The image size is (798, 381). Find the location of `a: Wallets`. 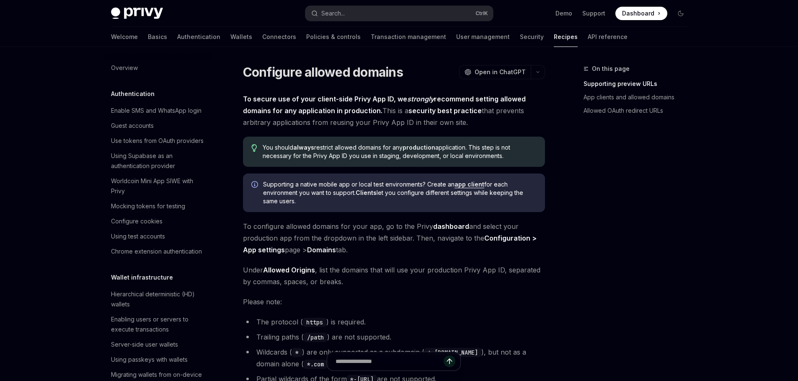

a: Wallets is located at coordinates (241, 37).